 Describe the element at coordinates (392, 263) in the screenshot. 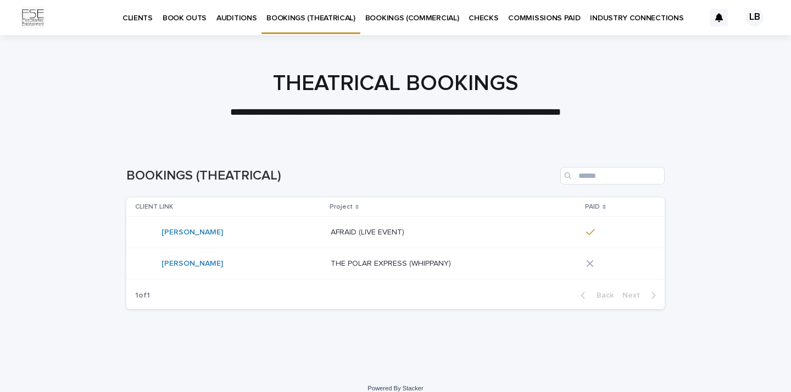

I see `p: THE POLAR EXPRESS (WHIPPANY)` at that location.